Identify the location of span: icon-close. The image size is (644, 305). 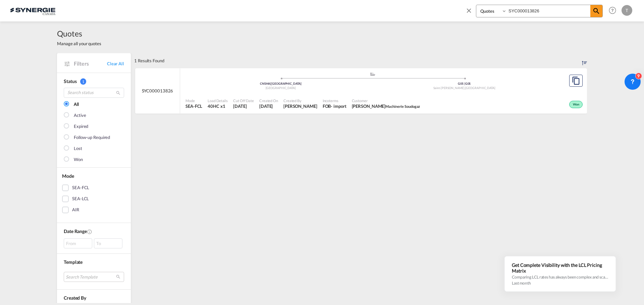
(471, 13).